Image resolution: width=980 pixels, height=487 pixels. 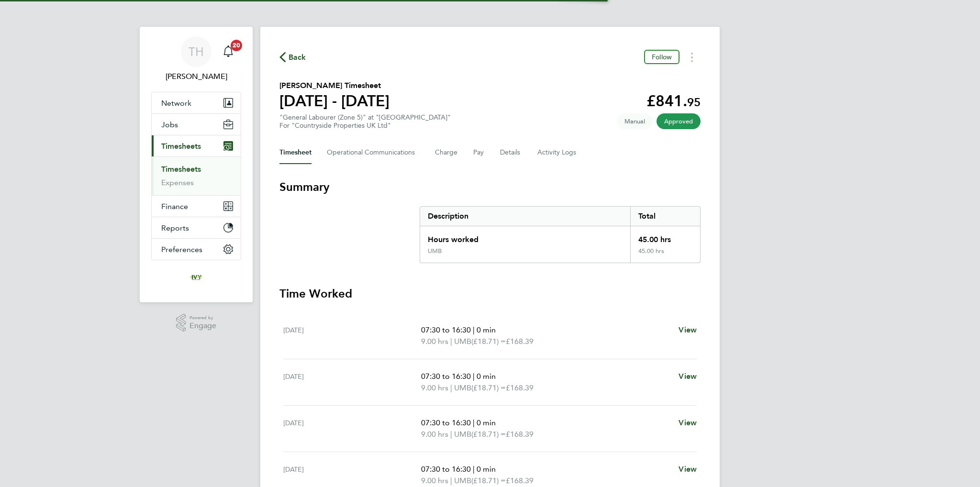 What do you see at coordinates (228, 52) in the screenshot?
I see `a: 20` at bounding box center [228, 52].